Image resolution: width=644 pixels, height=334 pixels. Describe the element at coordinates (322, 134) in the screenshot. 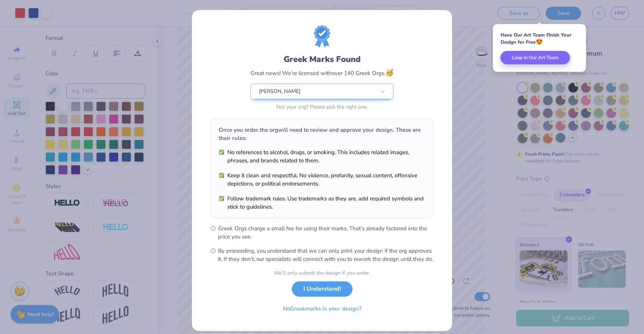

I see `div: Once you order, the org will need to review and approve your design. These are their rules:` at that location.